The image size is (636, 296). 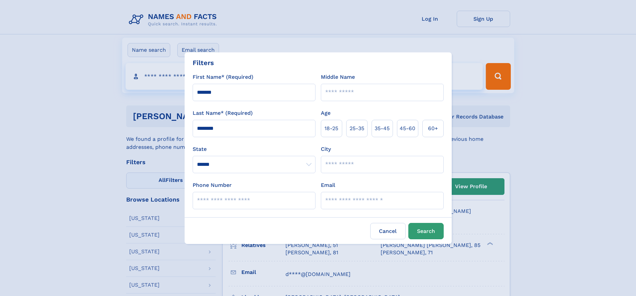 I want to click on button: Search, so click(x=426, y=231).